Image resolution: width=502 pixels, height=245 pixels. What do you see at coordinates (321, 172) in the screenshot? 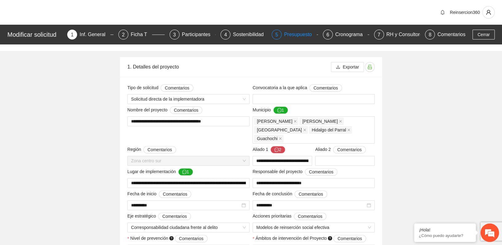
I see `button: Responsable del proyecto` at bounding box center [321, 172].